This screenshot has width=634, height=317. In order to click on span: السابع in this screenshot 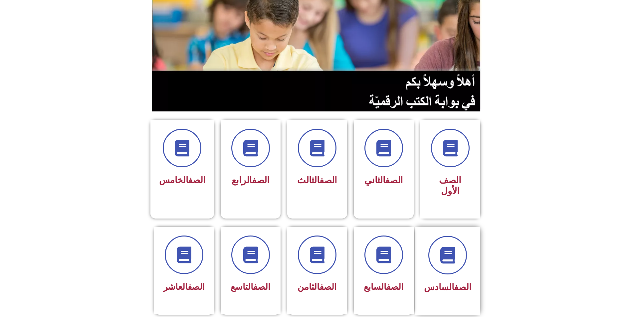, I will do `click(383, 287)`.